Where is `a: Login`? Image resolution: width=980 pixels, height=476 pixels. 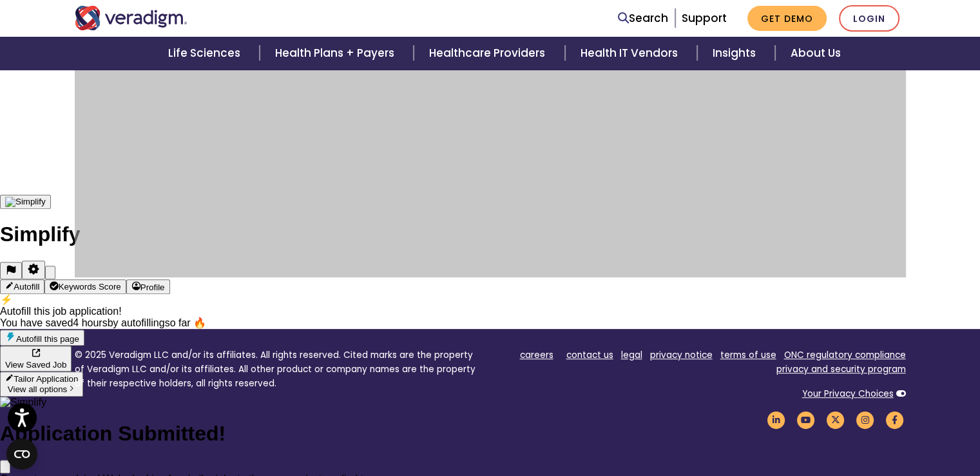 a: Login is located at coordinates (869, 18).